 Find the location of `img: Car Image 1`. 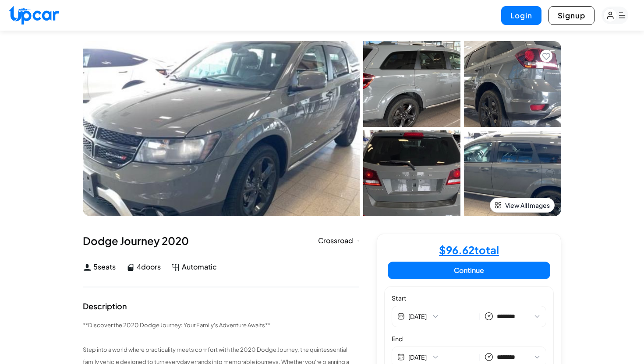

img: Car Image 1 is located at coordinates (412, 84).